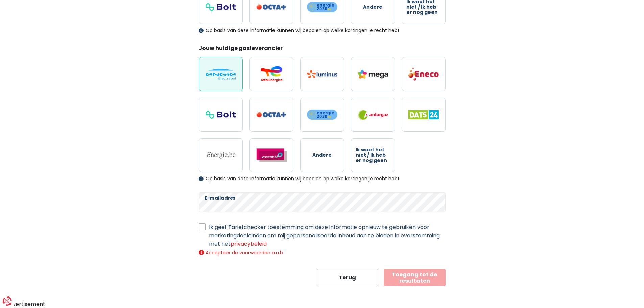 Image resolution: width=644 pixels, height=308 pixels. Describe the element at coordinates (322, 253) in the screenshot. I see `div: Accepteer de voorwaarden a.u.b` at that location.